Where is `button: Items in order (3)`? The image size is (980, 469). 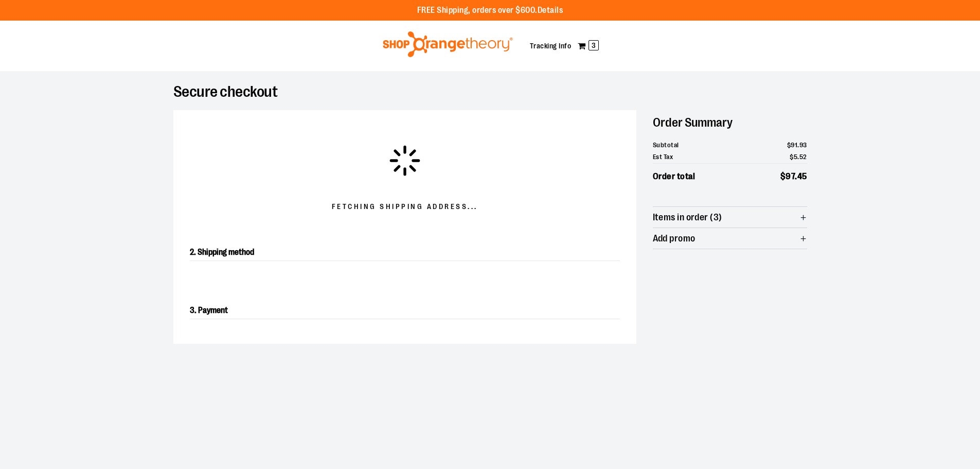 button: Items in order (3) is located at coordinates (730, 217).